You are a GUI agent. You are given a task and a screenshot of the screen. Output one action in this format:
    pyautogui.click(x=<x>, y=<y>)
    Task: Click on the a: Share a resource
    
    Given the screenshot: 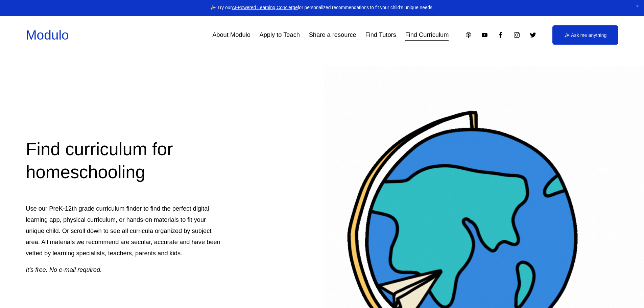 What is the action you would take?
    pyautogui.click(x=332, y=35)
    